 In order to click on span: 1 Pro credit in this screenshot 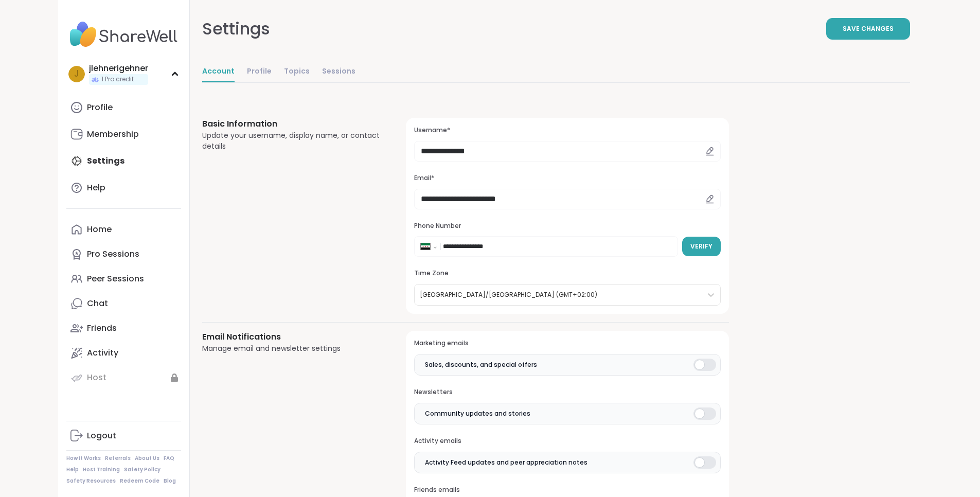, I will do `click(117, 79)`.